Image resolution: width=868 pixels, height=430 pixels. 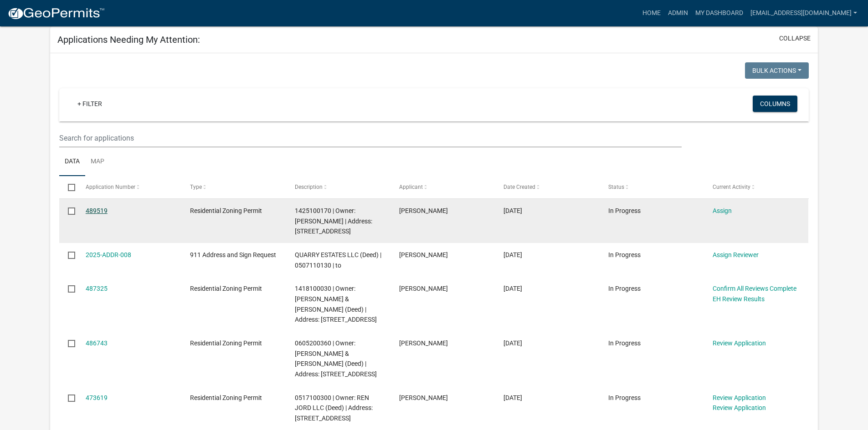 What do you see at coordinates (338, 260) in the screenshot?
I see `span: QUARRY ESTATES LLC (Deed) | 0507110130 | to` at bounding box center [338, 260].